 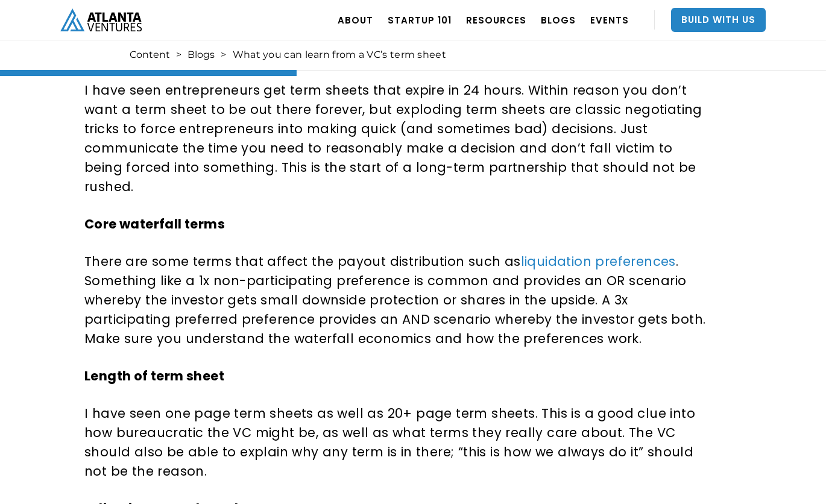 What do you see at coordinates (396, 139) in the screenshot?
I see `p: I have seen entrepreneurs get term sheets that expire in 24 hours. Within reason you don’t want a...` at bounding box center [396, 139].